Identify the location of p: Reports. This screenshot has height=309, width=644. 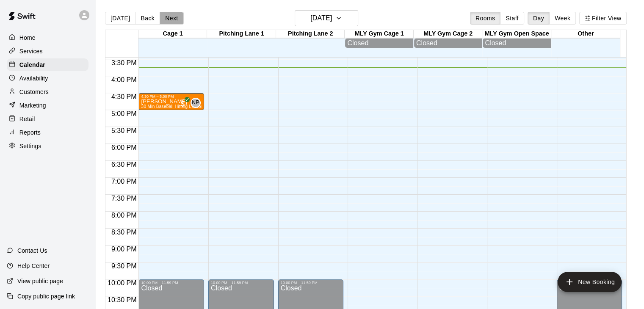
(30, 133).